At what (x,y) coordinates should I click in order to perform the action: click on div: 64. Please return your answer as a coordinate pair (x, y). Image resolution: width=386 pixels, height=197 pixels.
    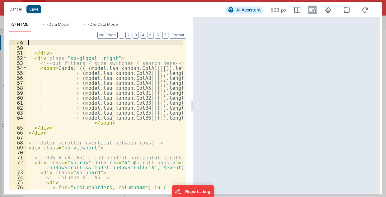
    Looking at the image, I should click on (18, 120).